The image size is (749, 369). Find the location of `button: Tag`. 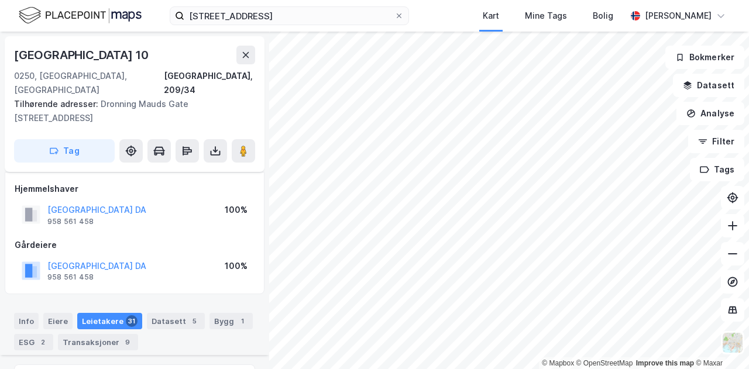

button: Tag is located at coordinates (64, 151).